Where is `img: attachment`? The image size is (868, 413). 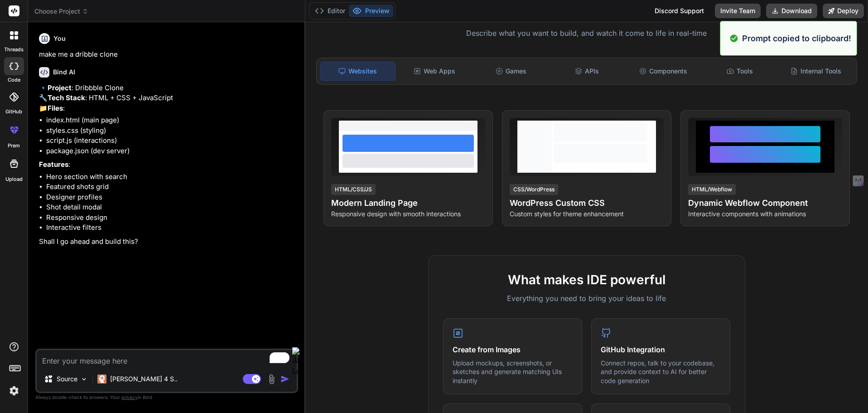 img: attachment is located at coordinates (271, 379).